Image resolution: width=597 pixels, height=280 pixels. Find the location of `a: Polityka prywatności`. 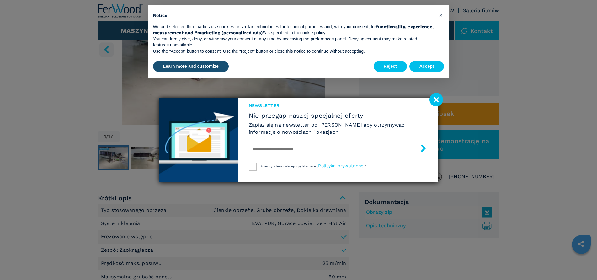

a: Polityka prywatności is located at coordinates (341, 166).